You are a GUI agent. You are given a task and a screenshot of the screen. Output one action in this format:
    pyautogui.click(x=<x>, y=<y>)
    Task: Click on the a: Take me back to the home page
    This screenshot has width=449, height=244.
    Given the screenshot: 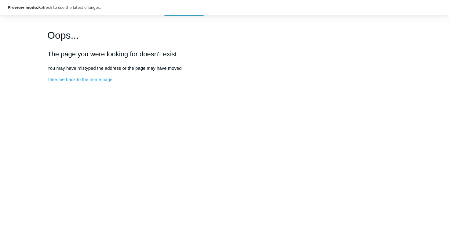 What is the action you would take?
    pyautogui.click(x=80, y=79)
    